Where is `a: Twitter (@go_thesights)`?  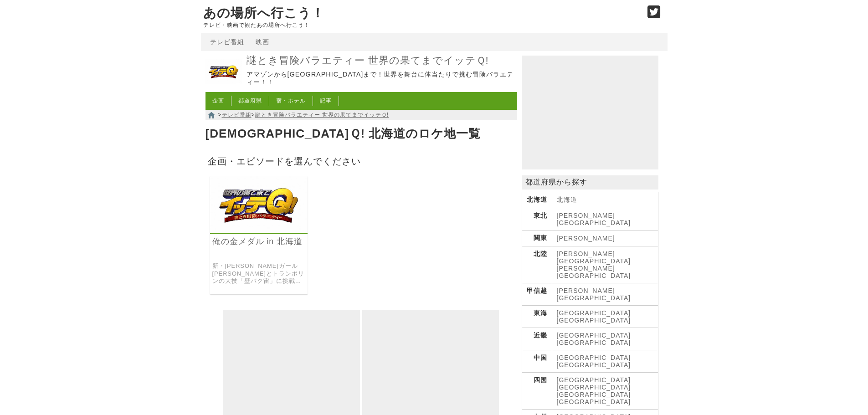 a: Twitter (@go_thesights) is located at coordinates (654, 14).